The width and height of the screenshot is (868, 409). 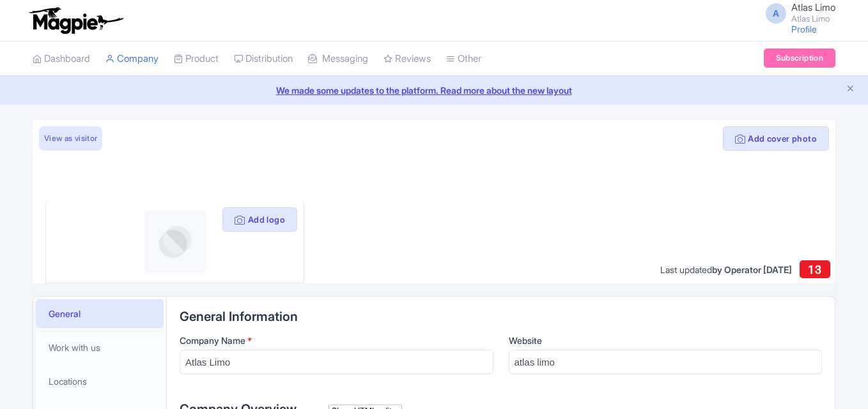 What do you see at coordinates (64, 313) in the screenshot?
I see `span: General` at bounding box center [64, 313].